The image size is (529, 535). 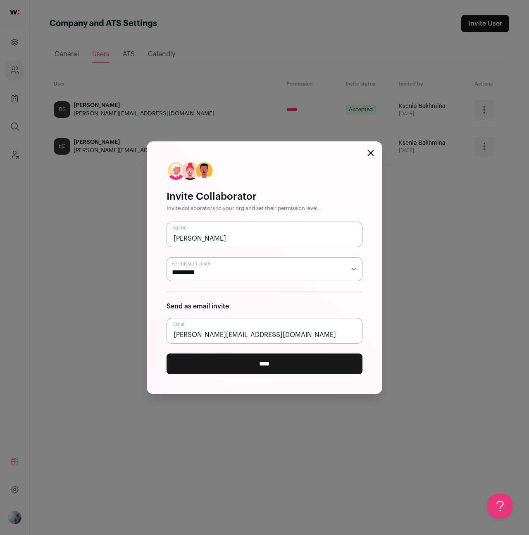 What do you see at coordinates (265, 306) in the screenshot?
I see `div: Send as email invite` at bounding box center [265, 306].